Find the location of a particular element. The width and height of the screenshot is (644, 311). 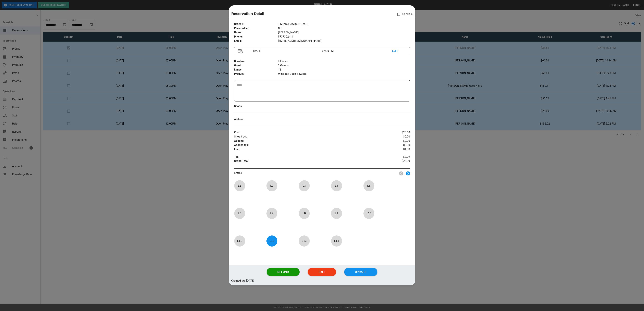

img: Vector is located at coordinates (240, 51).